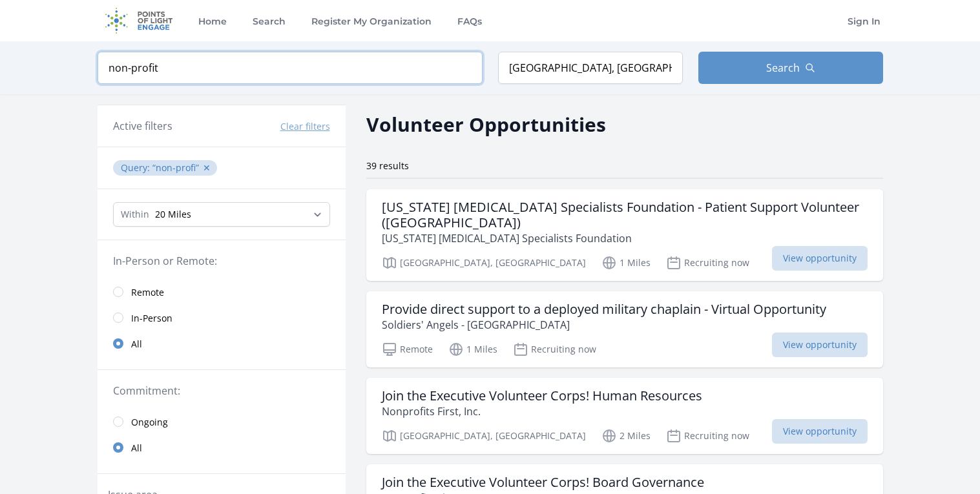 Image resolution: width=980 pixels, height=494 pixels. What do you see at coordinates (176, 167) in the screenshot?
I see `q: non-profi` at bounding box center [176, 167].